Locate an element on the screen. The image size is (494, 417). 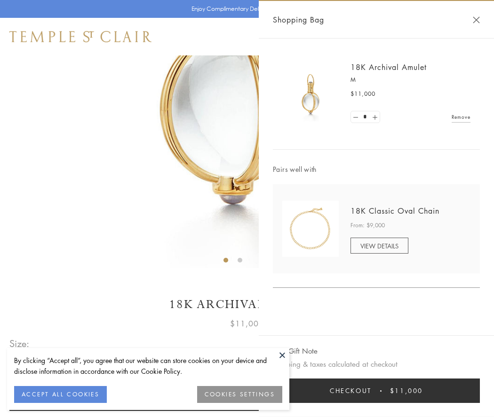
a: Set quantity to 2 is located at coordinates (374, 117).